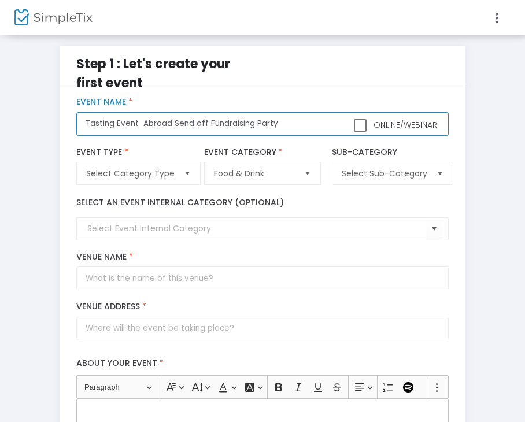  What do you see at coordinates (130, 174) in the screenshot?
I see `span: Select Category Type` at bounding box center [130, 174].